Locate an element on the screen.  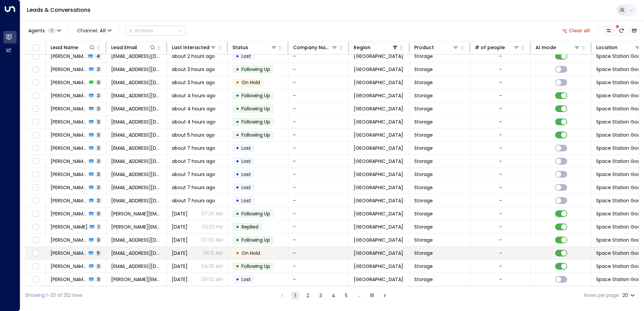
span: Ariel Morales is located at coordinates (69, 148).